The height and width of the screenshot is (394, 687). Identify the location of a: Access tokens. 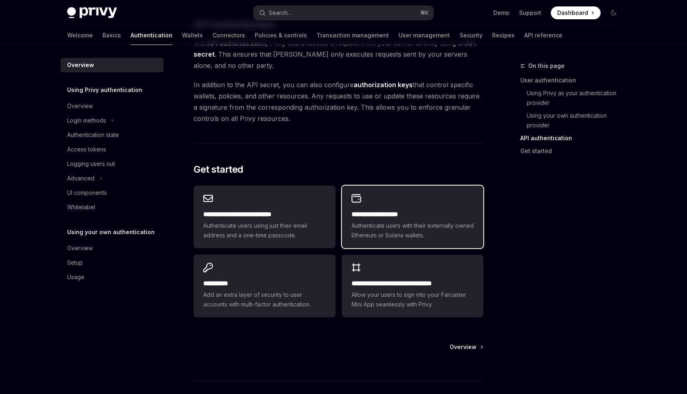
(112, 149).